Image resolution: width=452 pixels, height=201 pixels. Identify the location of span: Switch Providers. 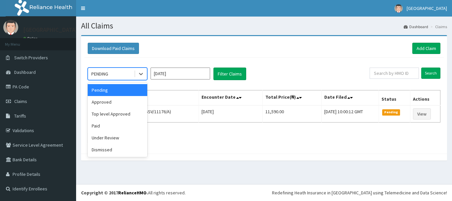
(31, 58).